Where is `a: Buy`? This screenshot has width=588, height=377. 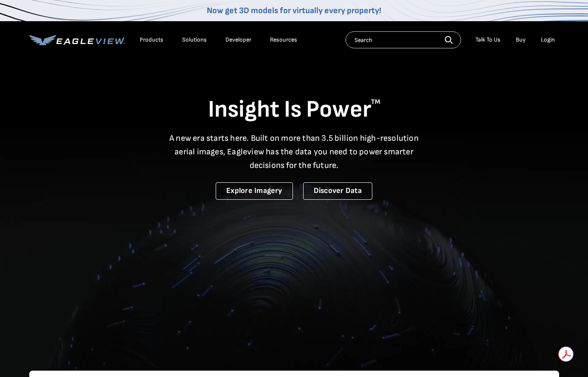 a: Buy is located at coordinates (521, 40).